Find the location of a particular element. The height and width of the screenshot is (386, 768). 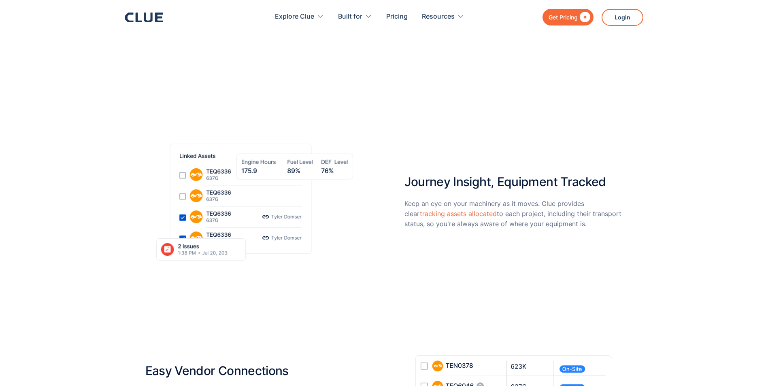

a: Login is located at coordinates (622, 17).